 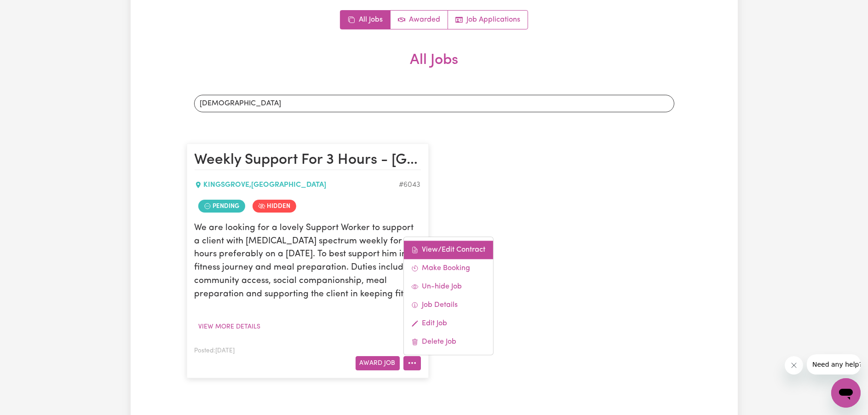 I want to click on input: 🔍 Filter jobs by title, description or care worker name, so click(x=434, y=103).